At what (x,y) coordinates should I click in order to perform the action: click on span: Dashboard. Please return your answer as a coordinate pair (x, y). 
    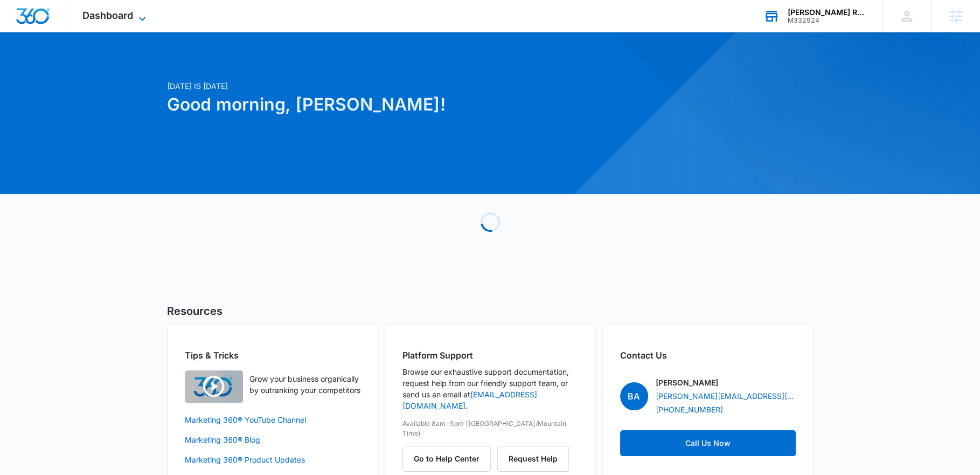
    Looking at the image, I should click on (108, 15).